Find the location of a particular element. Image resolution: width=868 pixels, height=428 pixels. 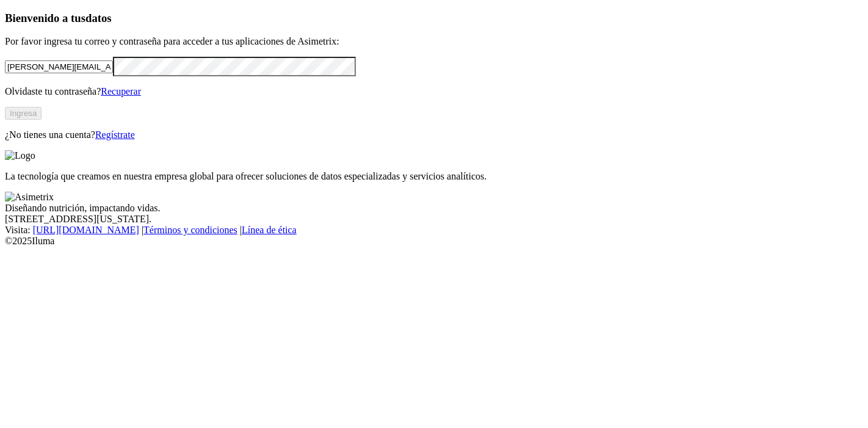

span: datos is located at coordinates (98, 18).